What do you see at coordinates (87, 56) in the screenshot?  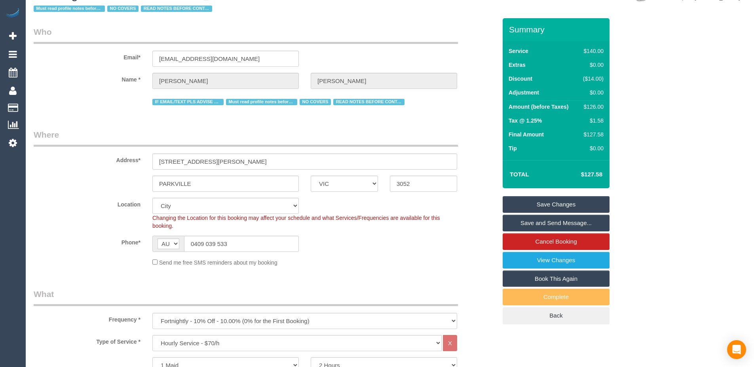 I see `label: Email*` at bounding box center [87, 56].